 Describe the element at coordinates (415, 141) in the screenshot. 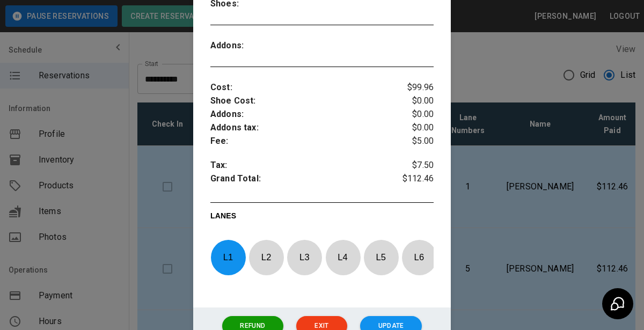

I see `p: $5.00` at that location.